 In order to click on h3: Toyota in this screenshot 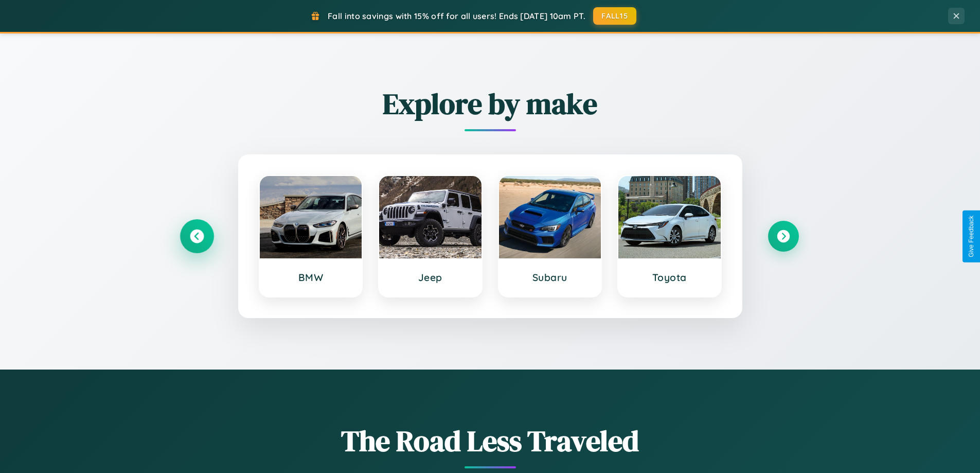, I will do `click(669, 278)`.